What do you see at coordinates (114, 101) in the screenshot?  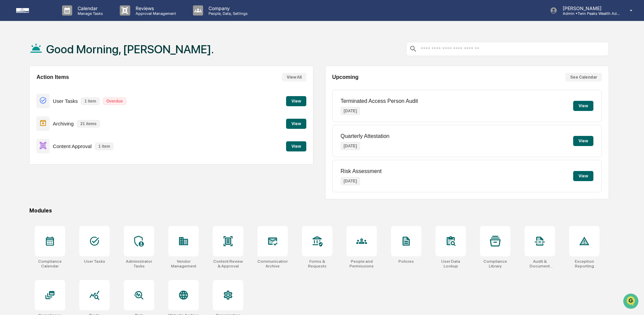 I see `p: Overdue` at bounding box center [114, 101].